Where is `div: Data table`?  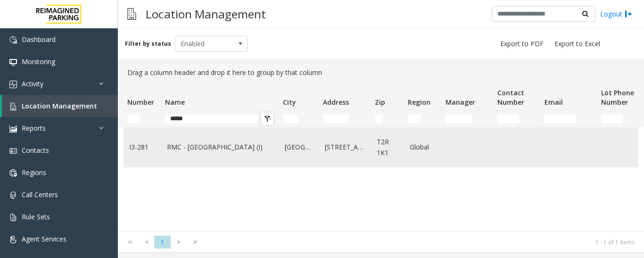
div: Data table is located at coordinates (381, 156).